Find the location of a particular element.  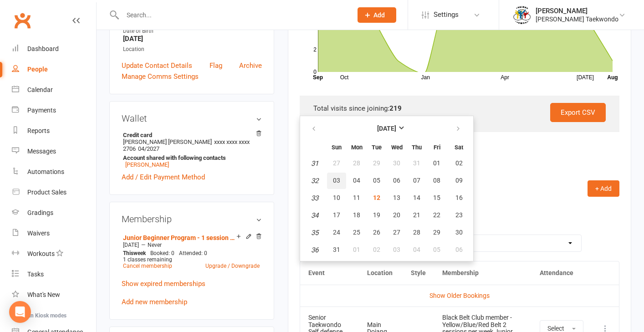

button: 23 is located at coordinates (458, 215).